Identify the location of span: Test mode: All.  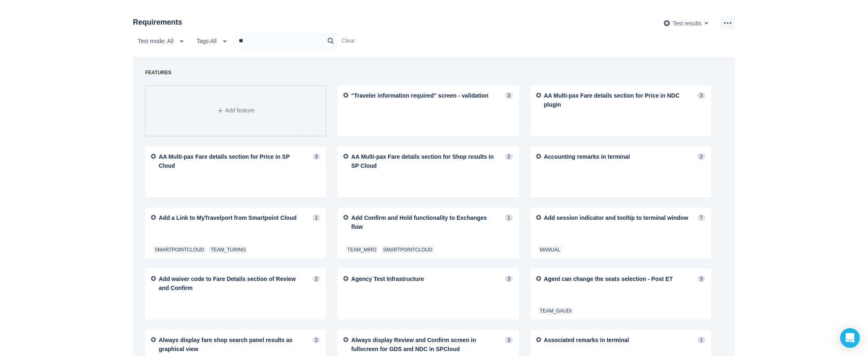
(156, 41).